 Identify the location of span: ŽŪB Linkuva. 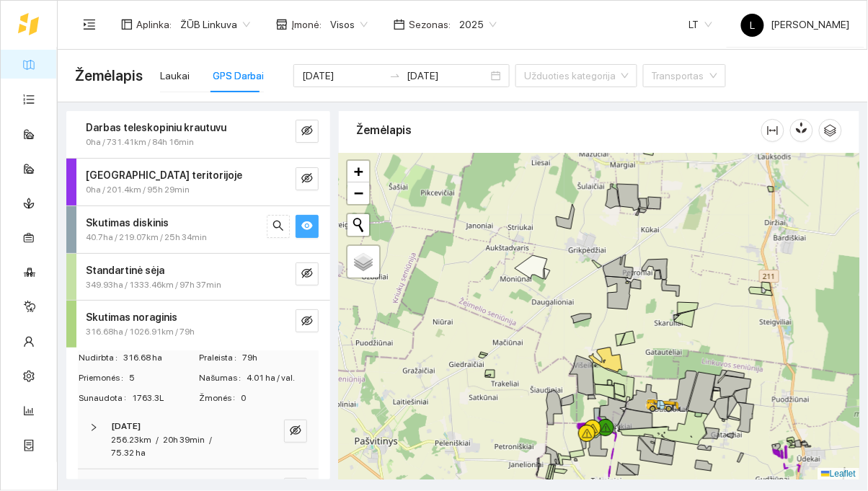
(215, 25).